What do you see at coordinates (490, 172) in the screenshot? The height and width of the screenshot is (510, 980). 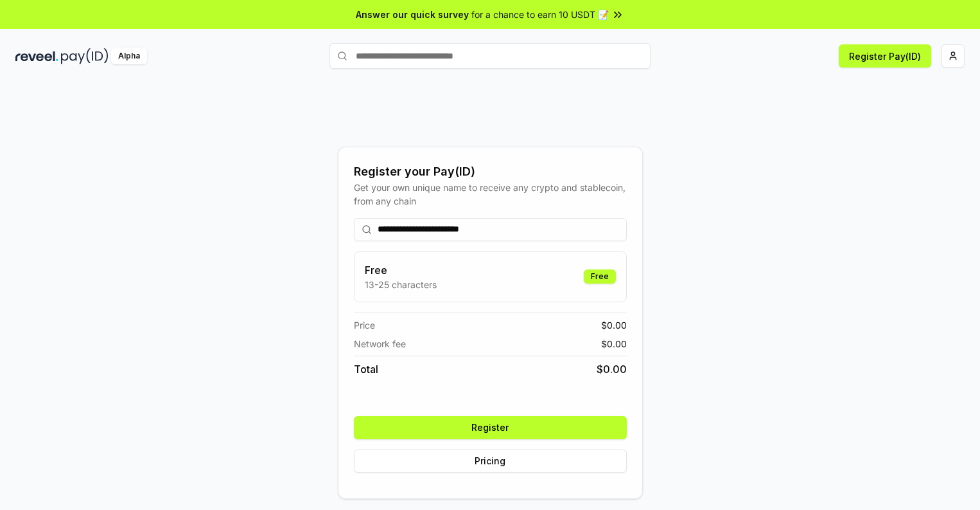 I see `div: Register your Pay(ID)` at bounding box center [490, 172].